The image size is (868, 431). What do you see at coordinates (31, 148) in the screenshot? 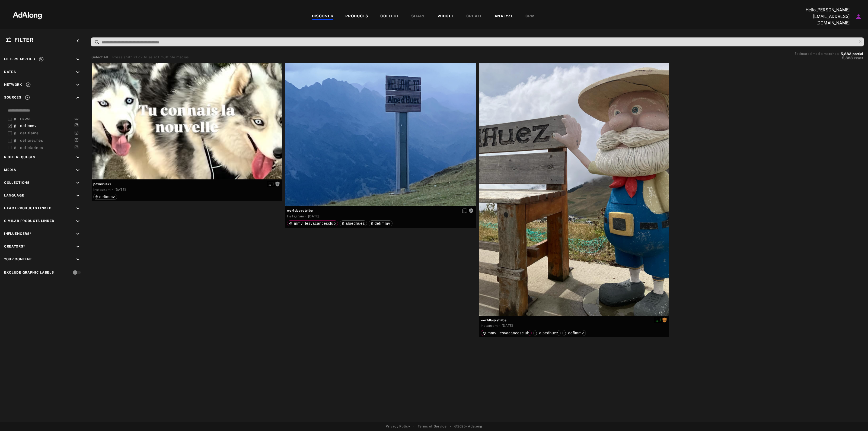
I see `span: deficlarines` at bounding box center [31, 148].